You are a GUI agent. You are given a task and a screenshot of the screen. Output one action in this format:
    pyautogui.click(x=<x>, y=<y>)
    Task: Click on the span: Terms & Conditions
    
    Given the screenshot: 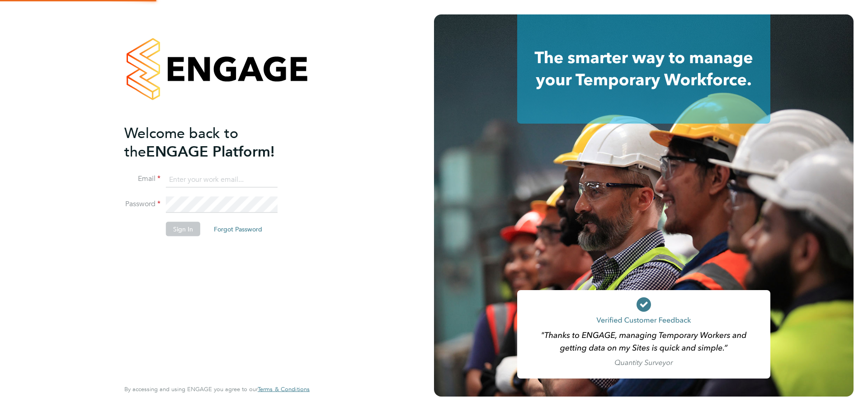 What is the action you would take?
    pyautogui.click(x=283, y=389)
    